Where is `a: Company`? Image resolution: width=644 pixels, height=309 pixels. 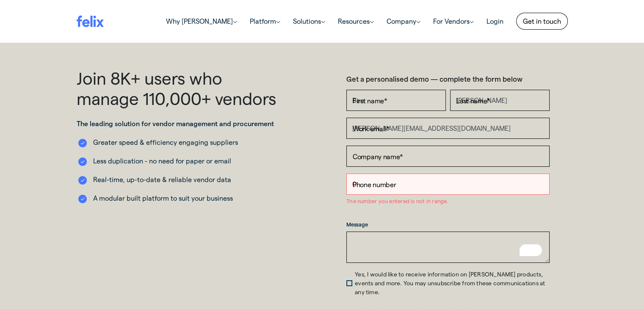 a: Company is located at coordinates (403, 21).